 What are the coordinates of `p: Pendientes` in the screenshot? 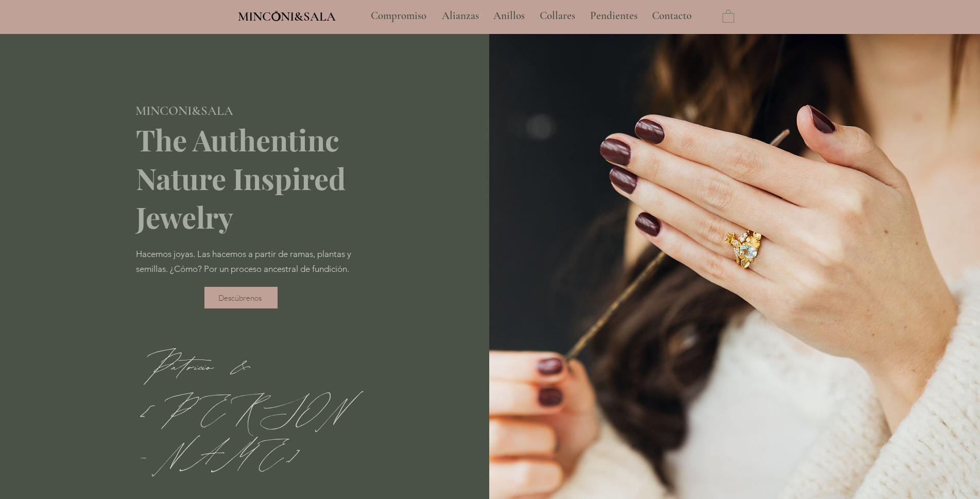 It's located at (614, 16).